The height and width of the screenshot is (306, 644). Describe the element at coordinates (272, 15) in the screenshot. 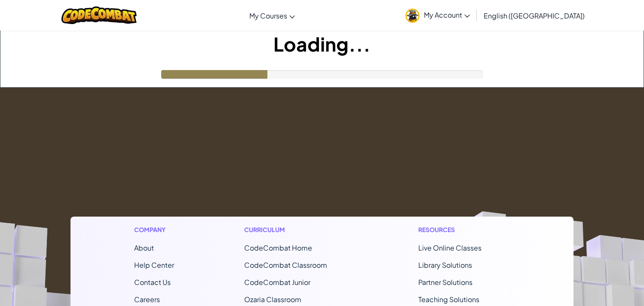

I see `a: My Courses` at that location.